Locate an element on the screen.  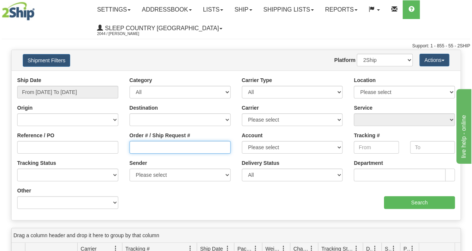
label: Location is located at coordinates (364, 80).